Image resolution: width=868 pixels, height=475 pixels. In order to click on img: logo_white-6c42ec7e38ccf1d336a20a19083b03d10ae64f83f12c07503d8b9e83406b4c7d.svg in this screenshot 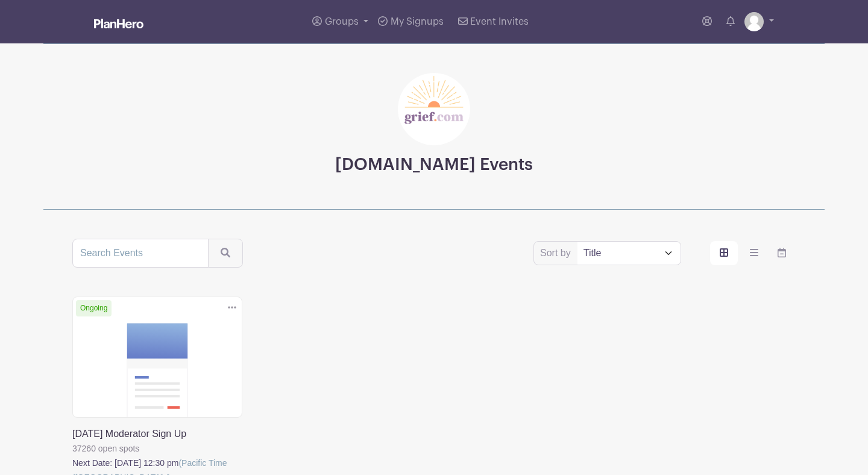, I will do `click(119, 23)`.